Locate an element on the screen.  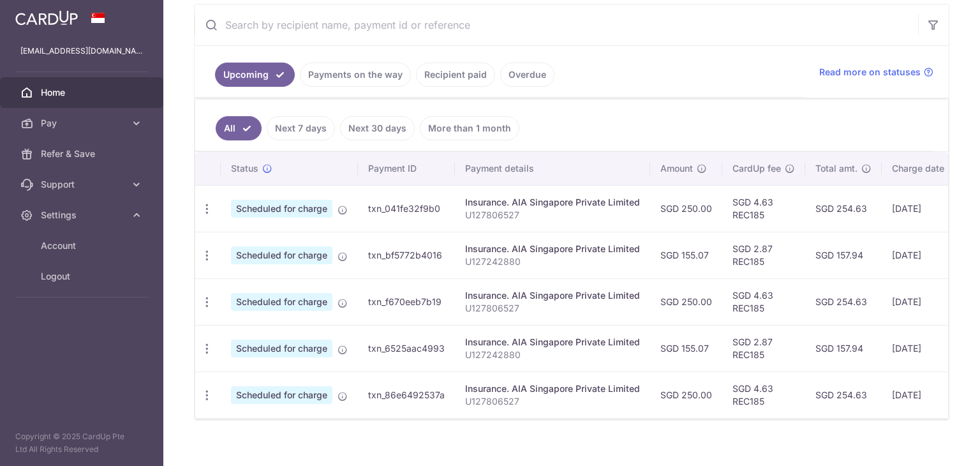
td: txn_f670eeb7b19 is located at coordinates (406, 301).